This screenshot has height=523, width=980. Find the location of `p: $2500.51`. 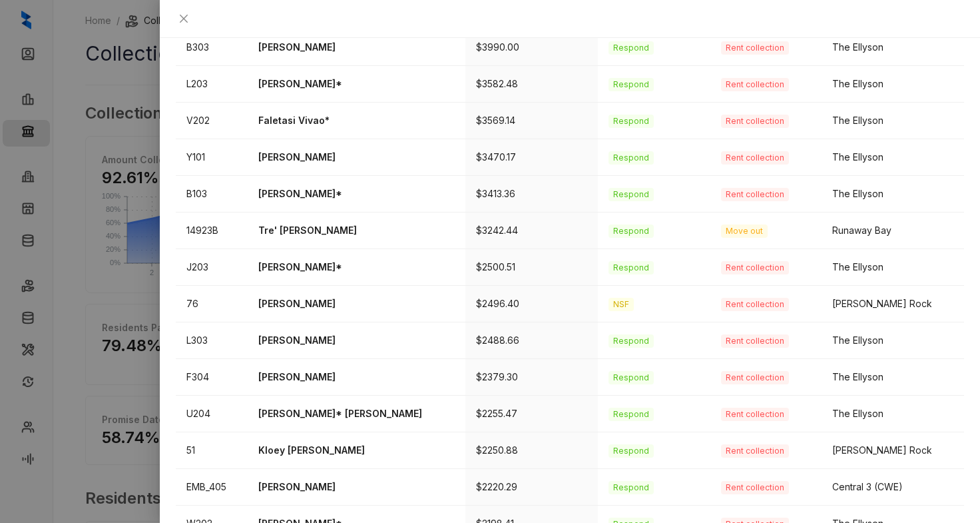

p: $2500.51 is located at coordinates (532, 267).